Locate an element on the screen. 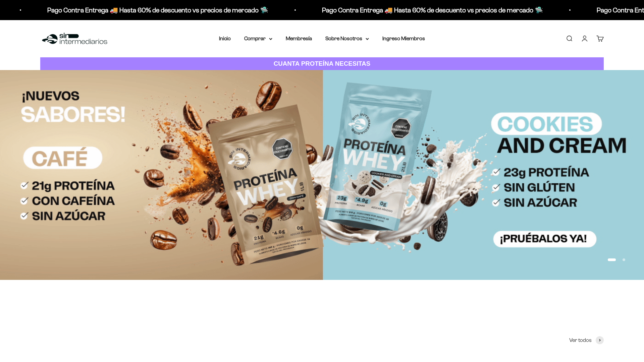 The image size is (644, 362). a: Ingreso Miembros is located at coordinates (403, 38).